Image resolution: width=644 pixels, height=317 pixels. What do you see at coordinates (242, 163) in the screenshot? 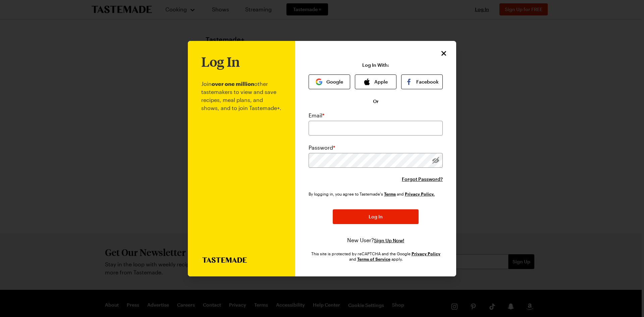
I see `p: Join other tastemakers to view and save recipes, meal plans, and shows, and to join Tastemade+.` at bounding box center [242, 163].